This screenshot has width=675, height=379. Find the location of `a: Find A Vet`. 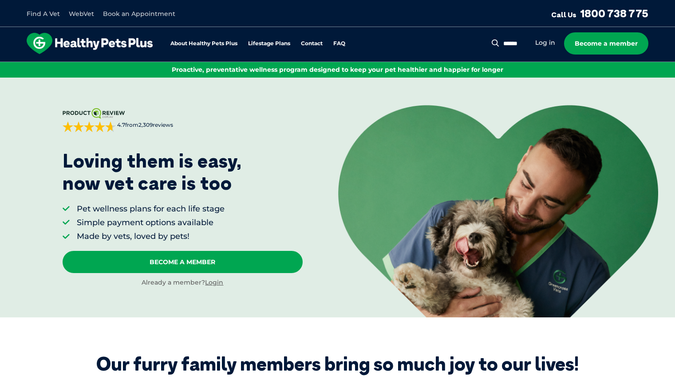

a: Find A Vet is located at coordinates (43, 14).